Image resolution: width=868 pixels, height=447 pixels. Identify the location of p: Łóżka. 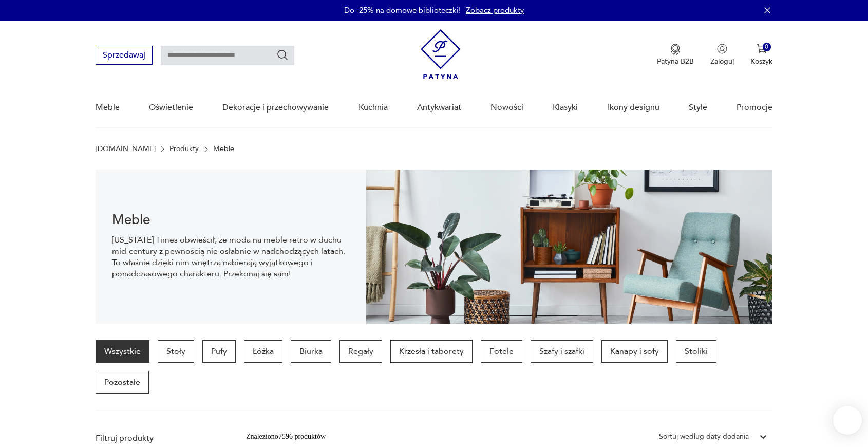
(263, 351).